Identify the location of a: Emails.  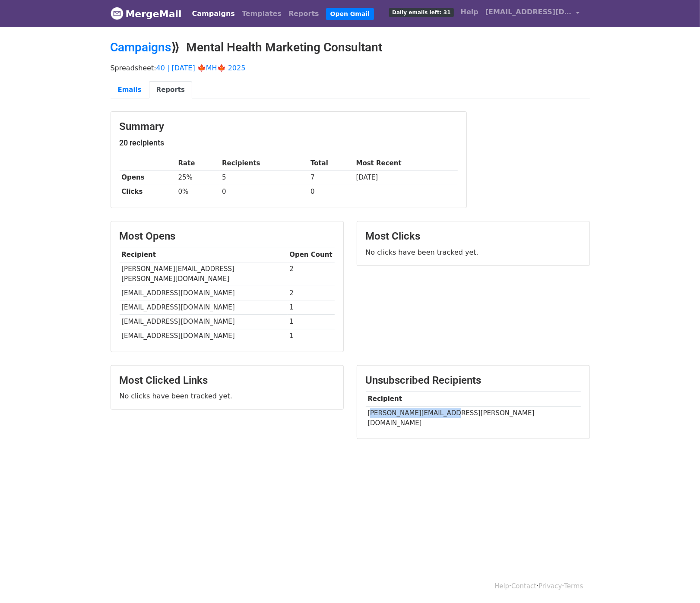
(130, 90).